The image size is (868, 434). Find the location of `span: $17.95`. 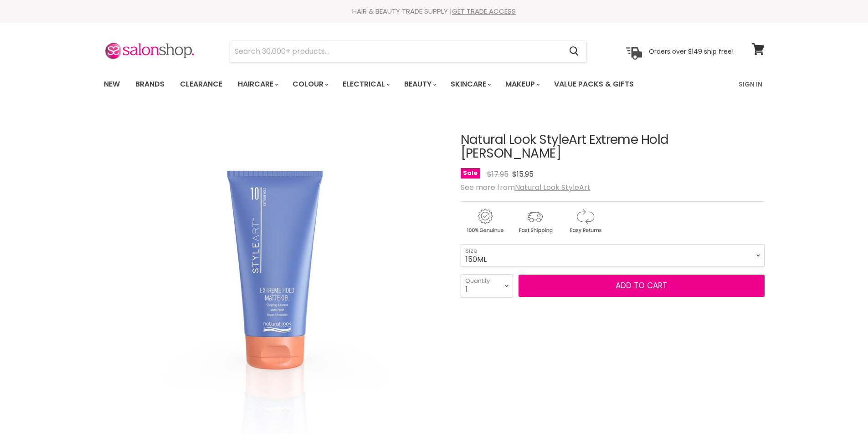

span: $17.95 is located at coordinates (498, 174).